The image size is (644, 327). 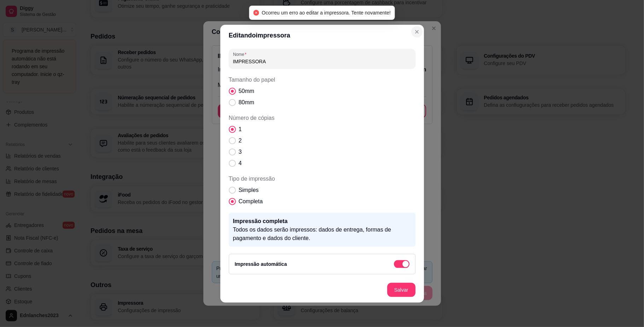 What do you see at coordinates (322, 36) in the screenshot?
I see `header: Editando impressora` at bounding box center [322, 36].